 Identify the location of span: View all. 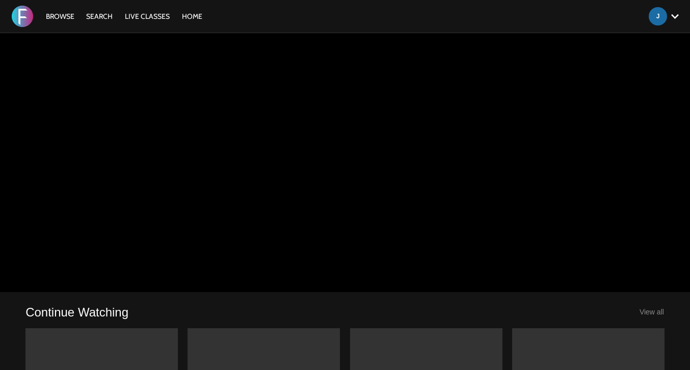
(652, 312).